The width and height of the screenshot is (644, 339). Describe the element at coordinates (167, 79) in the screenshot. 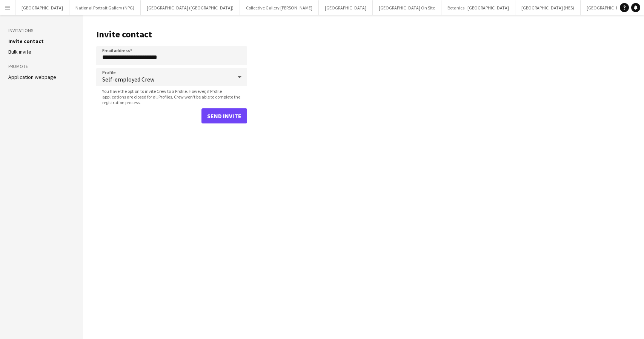

I see `span: Self-employed Crew` at that location.